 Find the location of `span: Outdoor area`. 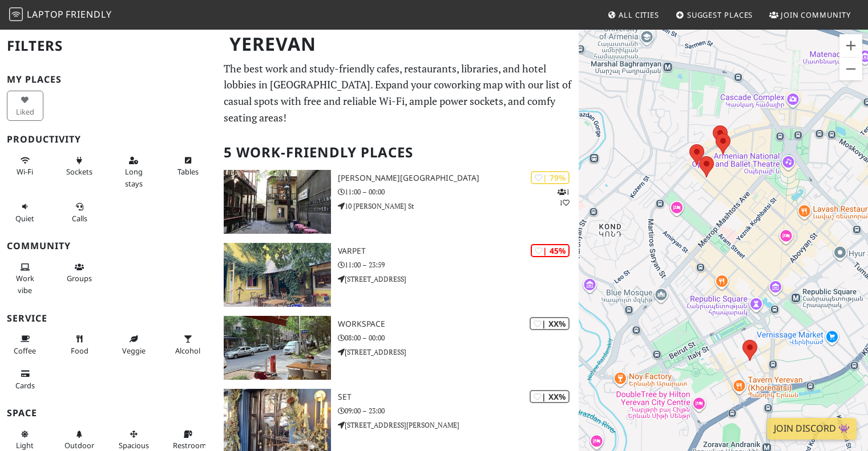

span: Outdoor area is located at coordinates (79, 446).